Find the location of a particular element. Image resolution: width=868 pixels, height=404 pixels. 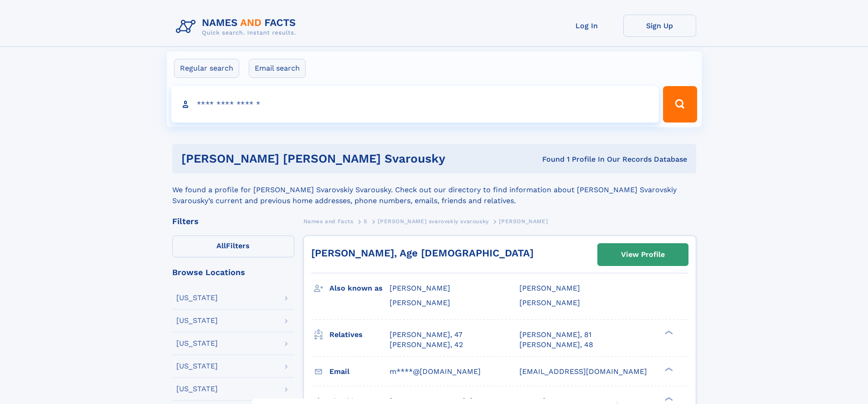

div: Filters is located at coordinates (233, 221).